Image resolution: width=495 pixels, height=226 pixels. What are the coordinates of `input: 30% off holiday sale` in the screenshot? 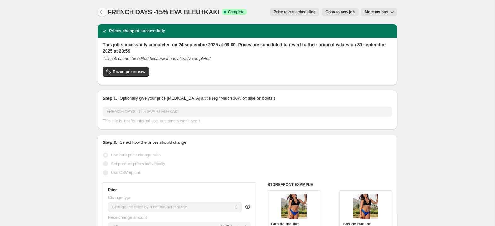 It's located at (247, 112).